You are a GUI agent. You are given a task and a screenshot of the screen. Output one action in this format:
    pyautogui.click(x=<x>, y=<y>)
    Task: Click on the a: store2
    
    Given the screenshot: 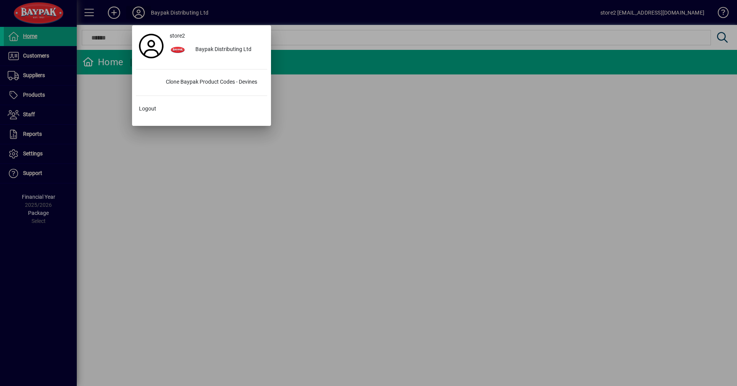 What is the action you would take?
    pyautogui.click(x=217, y=36)
    